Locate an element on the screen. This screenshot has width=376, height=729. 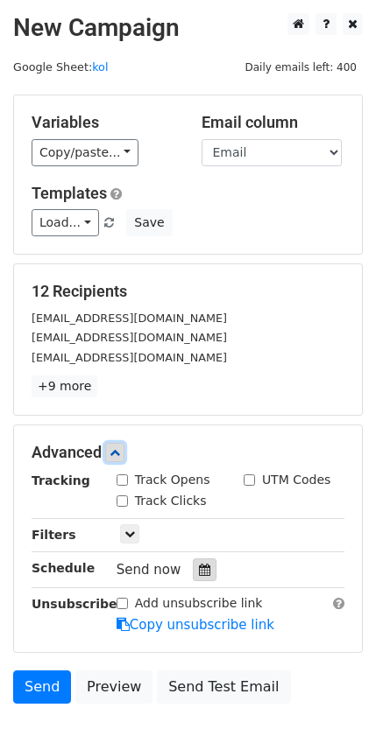
a: Copy/paste... is located at coordinates (85, 152).